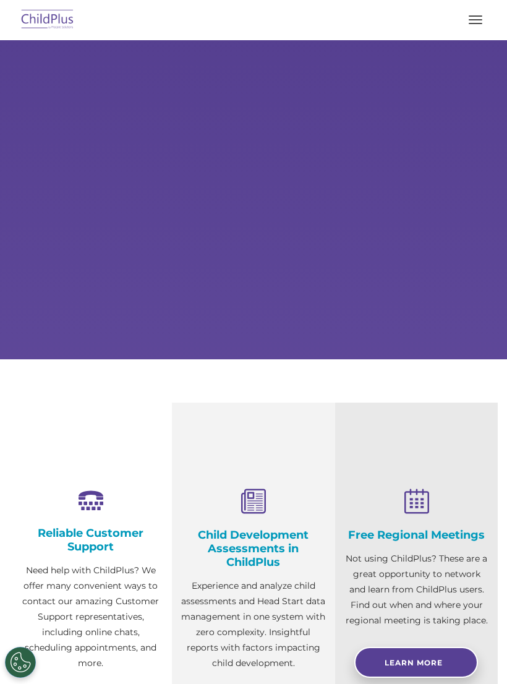 The width and height of the screenshot is (507, 684). Describe the element at coordinates (253, 624) in the screenshot. I see `p: Experience and analyze child assessments and Head Start data management in one system with zero c...` at that location.